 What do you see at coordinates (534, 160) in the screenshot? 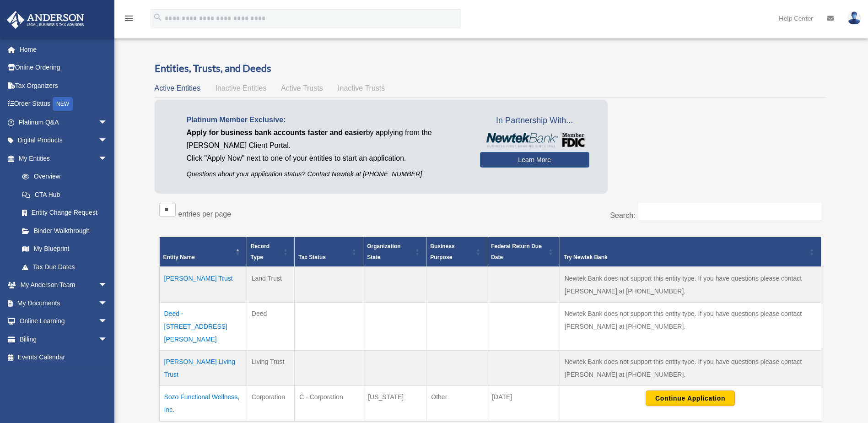
I see `a: Learn More` at bounding box center [534, 160].